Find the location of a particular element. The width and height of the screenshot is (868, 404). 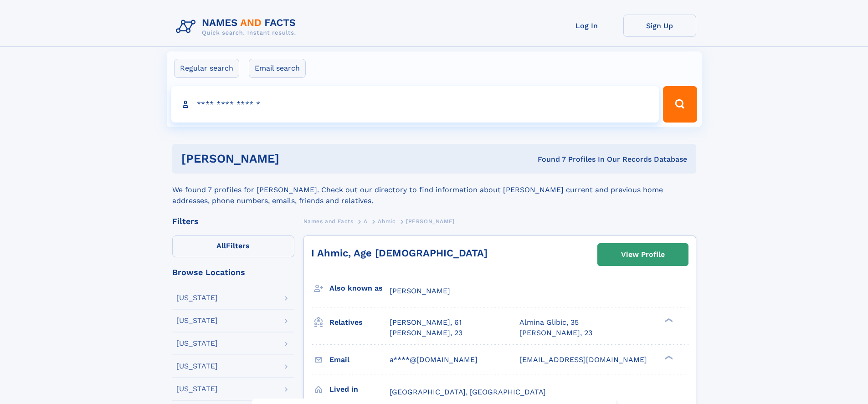

a: Log In is located at coordinates (587, 26).